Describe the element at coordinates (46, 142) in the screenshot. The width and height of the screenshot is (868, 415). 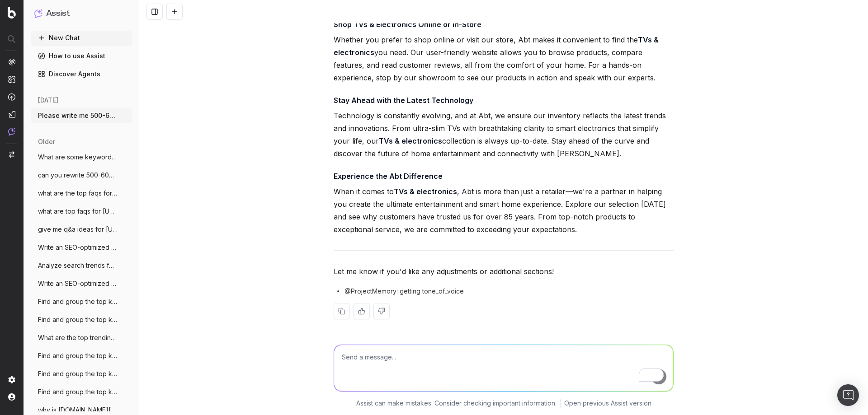
I see `span: older` at that location.